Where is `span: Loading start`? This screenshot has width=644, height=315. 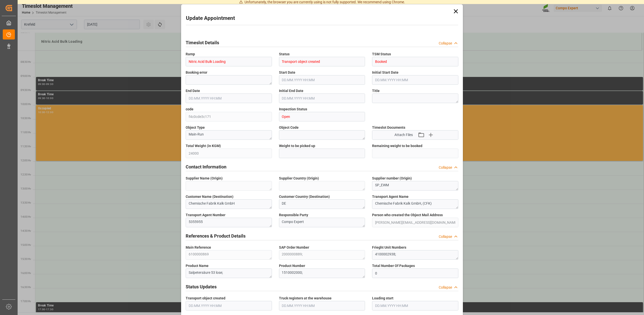
span: Loading start is located at coordinates (382, 298).